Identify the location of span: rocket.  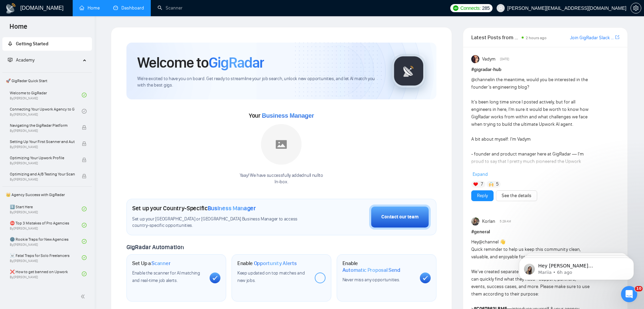
(10, 44).